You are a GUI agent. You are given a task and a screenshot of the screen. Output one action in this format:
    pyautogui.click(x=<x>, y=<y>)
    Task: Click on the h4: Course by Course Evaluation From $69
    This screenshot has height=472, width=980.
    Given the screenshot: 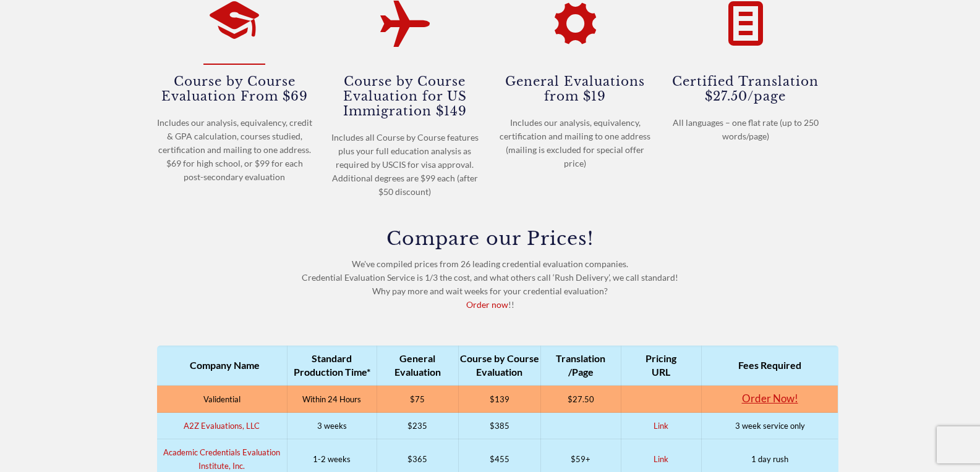 What is the action you would take?
    pyautogui.click(x=235, y=88)
    